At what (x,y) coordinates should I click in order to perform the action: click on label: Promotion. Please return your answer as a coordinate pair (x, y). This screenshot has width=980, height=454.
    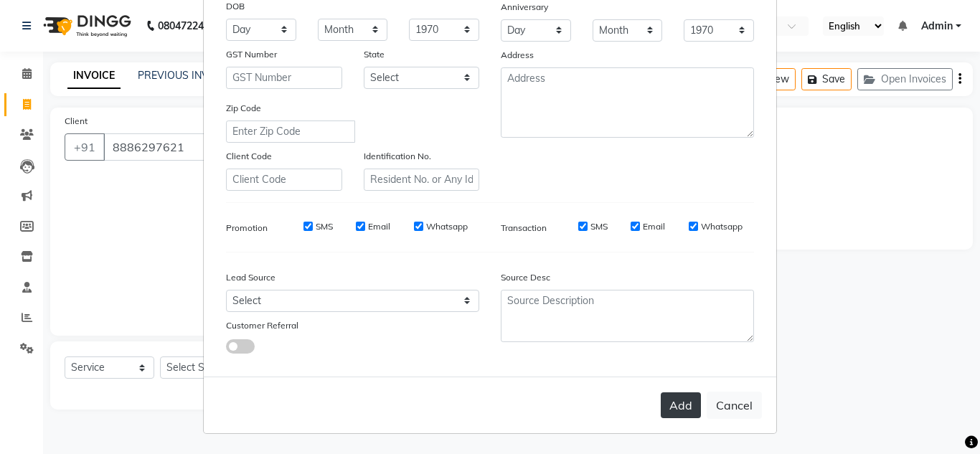
    Looking at the image, I should click on (247, 228).